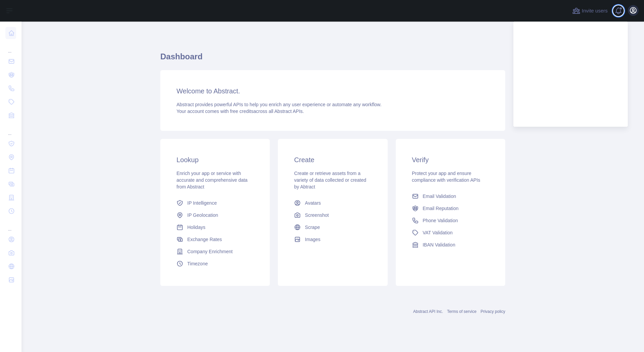 The image size is (644, 352). I want to click on span: Email Reputation, so click(441, 208).